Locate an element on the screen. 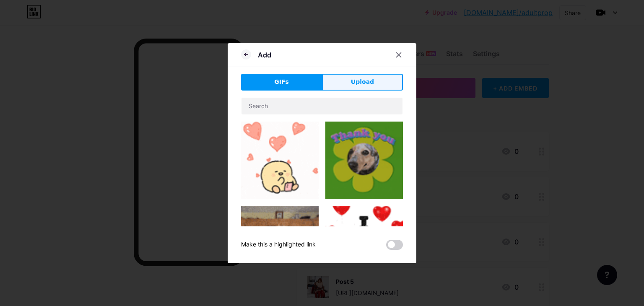  button: GIFs is located at coordinates (281, 82).